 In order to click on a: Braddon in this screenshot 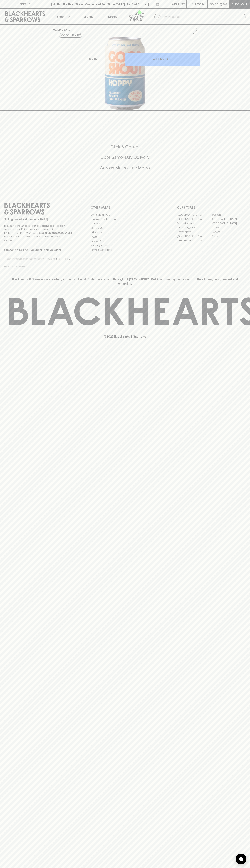, I will do `click(229, 215)`.